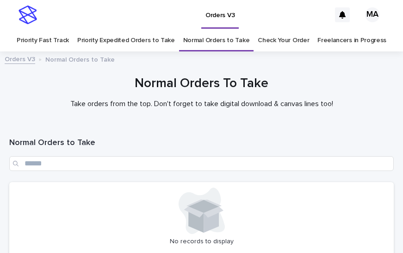 This screenshot has height=253, width=403. Describe the element at coordinates (202, 164) in the screenshot. I see `input: Search` at that location.